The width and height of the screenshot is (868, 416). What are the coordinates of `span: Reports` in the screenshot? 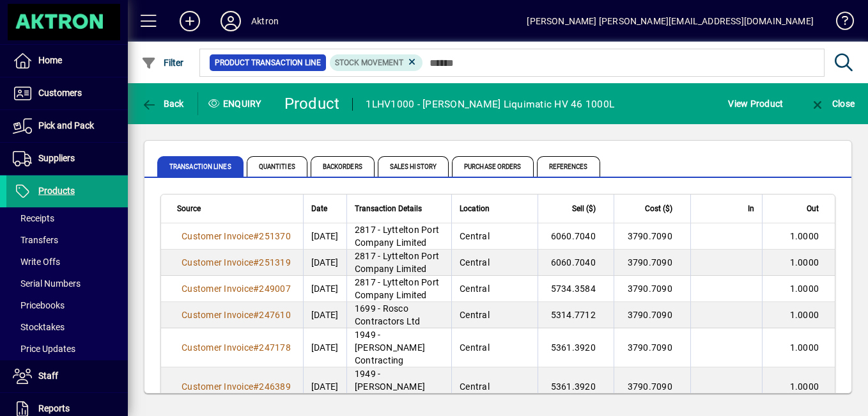 It's located at (54, 408).